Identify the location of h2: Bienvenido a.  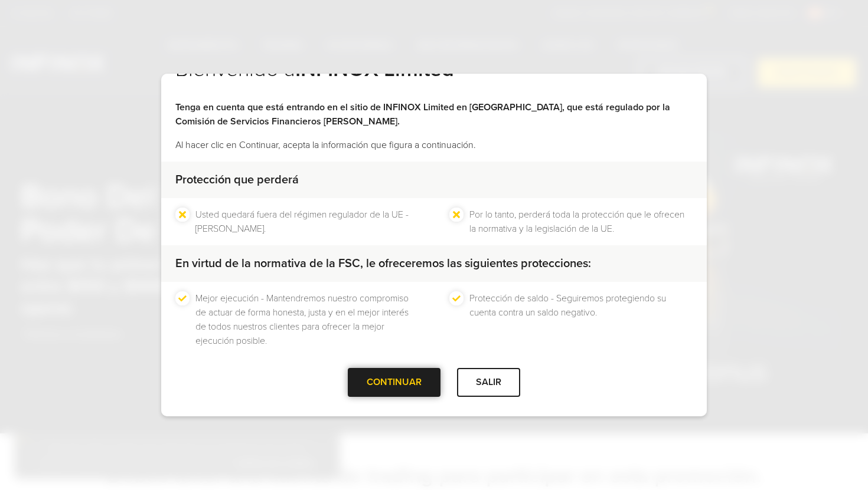
(434, 79).